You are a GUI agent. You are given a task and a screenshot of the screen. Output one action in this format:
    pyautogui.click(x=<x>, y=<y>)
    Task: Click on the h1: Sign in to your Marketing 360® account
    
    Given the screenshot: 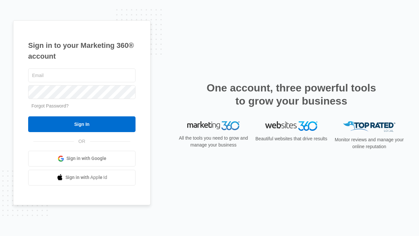 What is the action you would take?
    pyautogui.click(x=82, y=51)
    